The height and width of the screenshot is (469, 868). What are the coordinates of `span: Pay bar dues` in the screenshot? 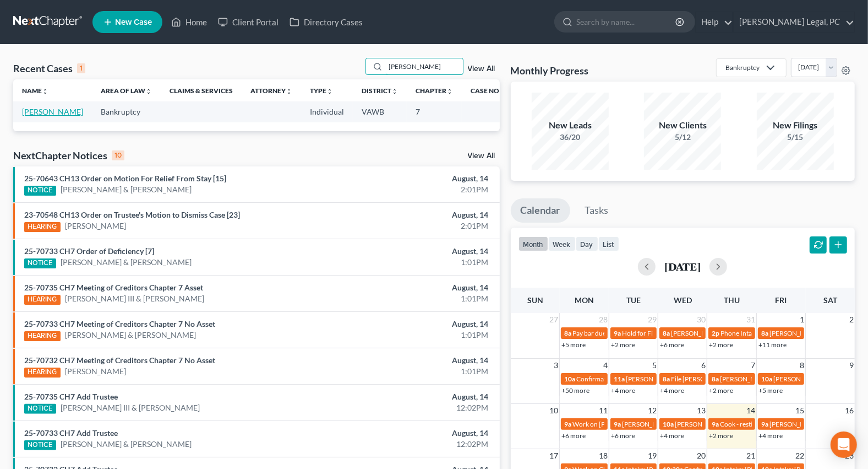 It's located at (591, 333).